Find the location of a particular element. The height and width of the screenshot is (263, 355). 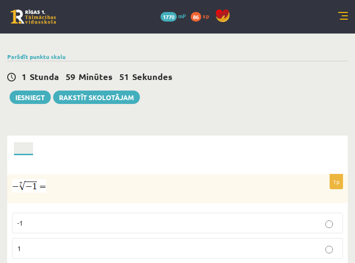

span: Sekundes is located at coordinates (152, 76).